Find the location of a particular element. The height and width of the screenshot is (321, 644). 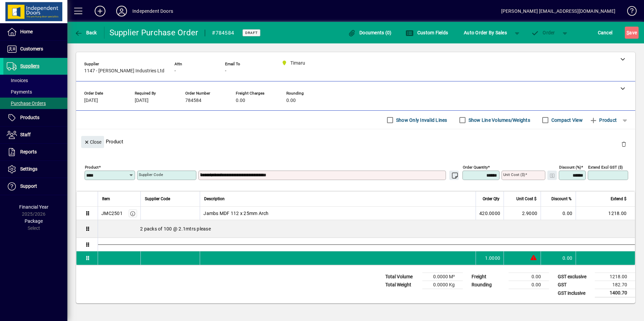

app-page-header-button: Back is located at coordinates (86, 33).